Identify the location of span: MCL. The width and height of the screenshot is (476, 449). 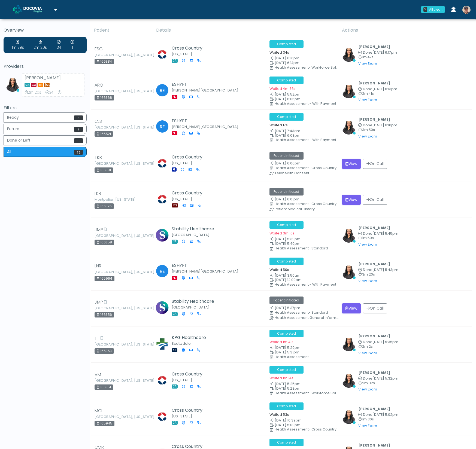
(99, 411).